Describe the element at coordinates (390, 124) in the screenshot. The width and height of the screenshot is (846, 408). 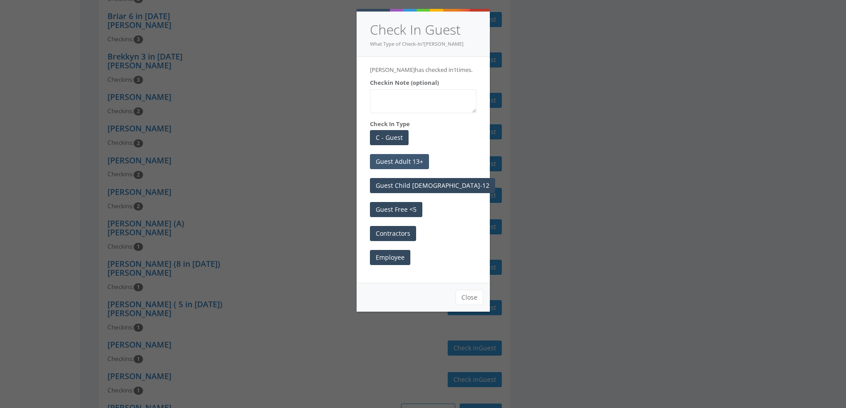
I see `label: Check In Type` at that location.